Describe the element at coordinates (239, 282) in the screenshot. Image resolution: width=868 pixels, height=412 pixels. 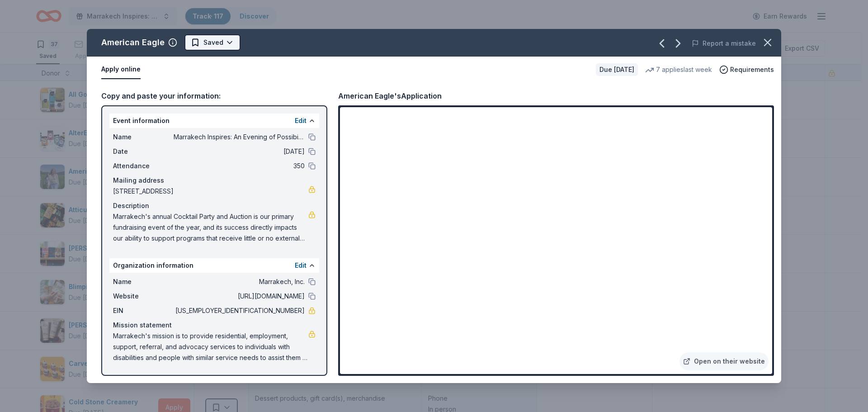
I see `span: Marrakech, Inc.` at that location.